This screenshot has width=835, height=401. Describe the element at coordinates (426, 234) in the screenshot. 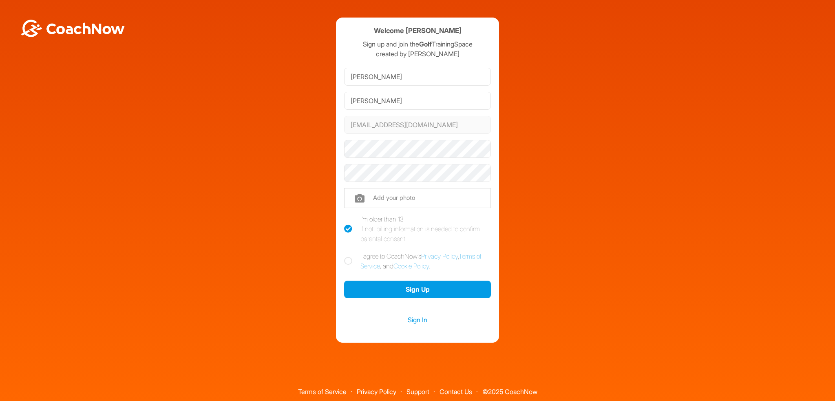

I see `div: If not, billing information is needed to confirm parental consent.` at that location.